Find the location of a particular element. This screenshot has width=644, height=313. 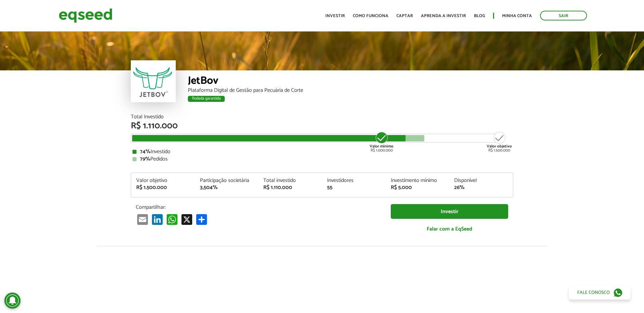

a: Como funciona is located at coordinates (371, 16).